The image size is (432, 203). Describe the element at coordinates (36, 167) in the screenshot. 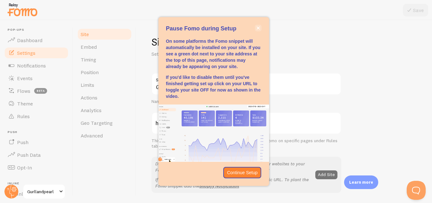

I see `a: Opt-In` at that location.